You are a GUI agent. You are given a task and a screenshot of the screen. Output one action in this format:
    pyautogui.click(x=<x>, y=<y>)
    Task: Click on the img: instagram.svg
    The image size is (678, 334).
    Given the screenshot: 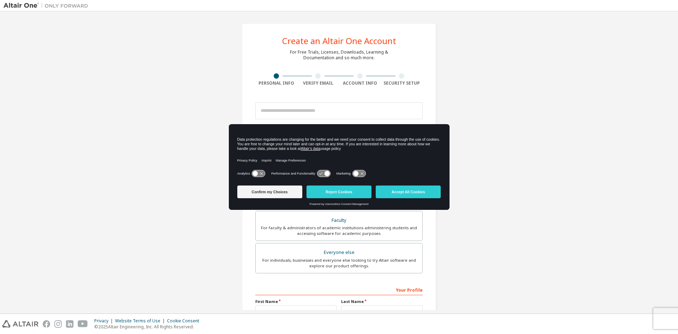 What is the action you would take?
    pyautogui.click(x=58, y=324)
    